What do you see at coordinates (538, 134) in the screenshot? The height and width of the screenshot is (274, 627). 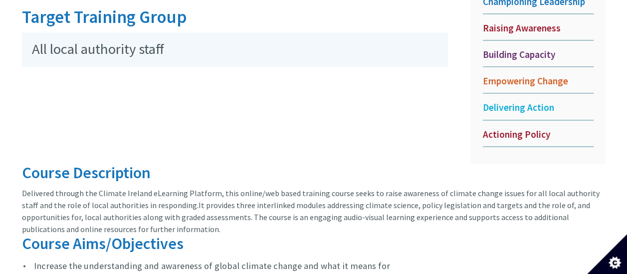 I see `span: Actioning Policy` at bounding box center [538, 134].